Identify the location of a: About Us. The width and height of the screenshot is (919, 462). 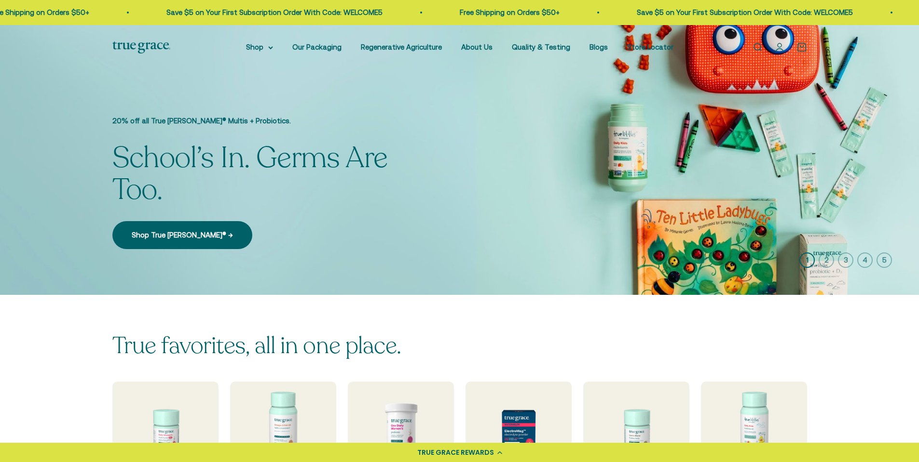
(476, 47).